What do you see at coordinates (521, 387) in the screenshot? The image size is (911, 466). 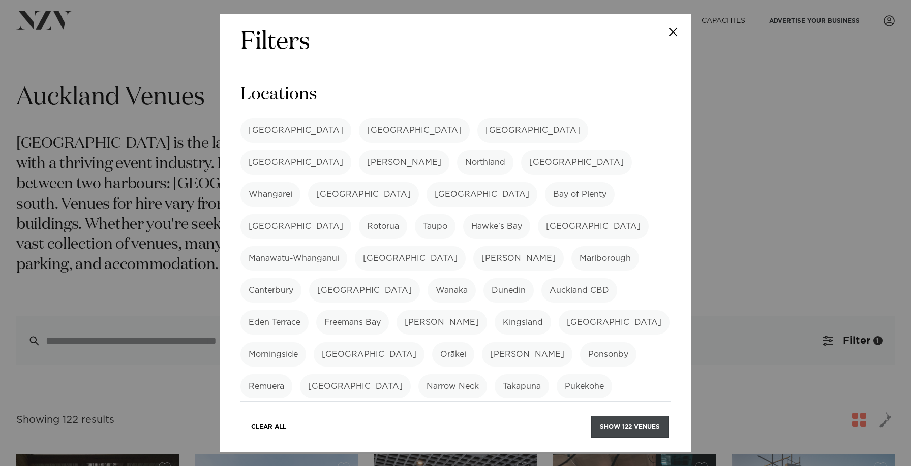 I see `label: Takapuna` at bounding box center [521, 387].